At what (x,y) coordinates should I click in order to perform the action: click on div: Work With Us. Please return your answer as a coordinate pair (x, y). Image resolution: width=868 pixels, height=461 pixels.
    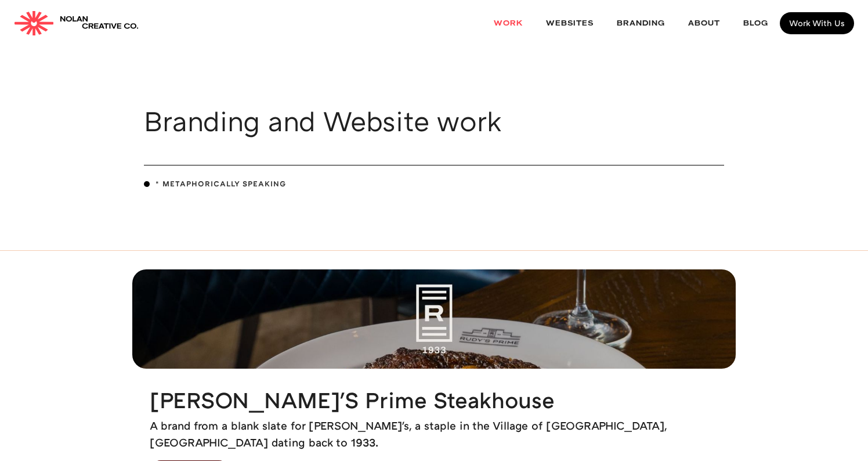
    Looking at the image, I should click on (817, 23).